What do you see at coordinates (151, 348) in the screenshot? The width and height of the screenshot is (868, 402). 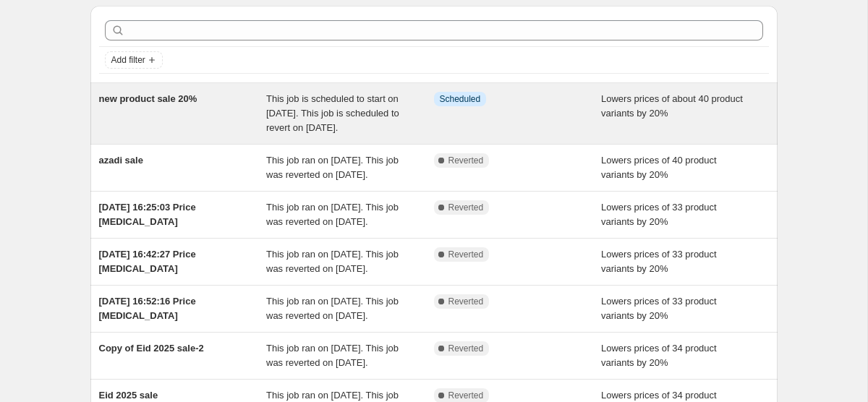 I see `span: Copy of Eid 2025 sale-2` at bounding box center [151, 348].